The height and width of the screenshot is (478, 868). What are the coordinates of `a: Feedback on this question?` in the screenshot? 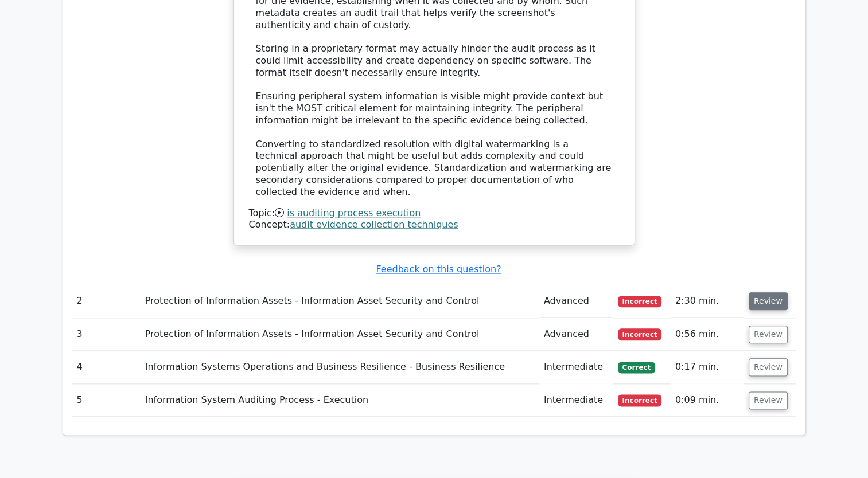 It's located at (438, 269).